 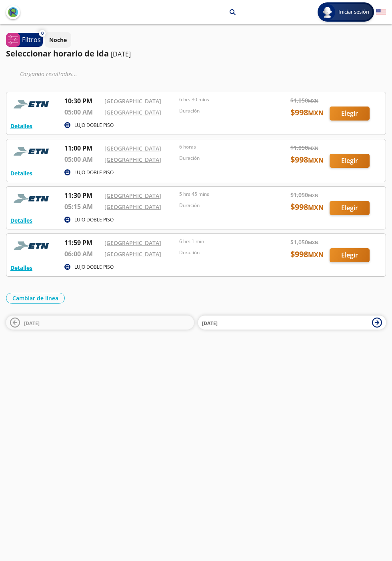 I want to click on span: 0, so click(x=43, y=34).